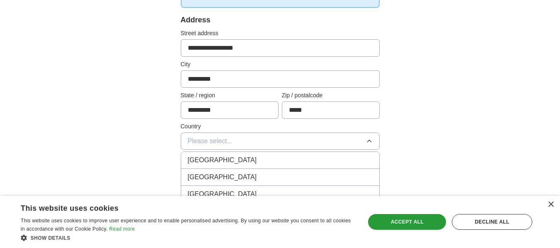 This screenshot has height=248, width=560. What do you see at coordinates (492, 222) in the screenshot?
I see `div: Decline all` at bounding box center [492, 222].